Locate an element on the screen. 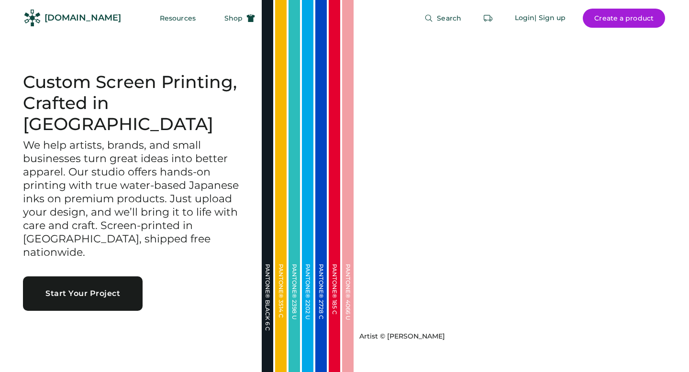 The height and width of the screenshot is (372, 689). button: Shop is located at coordinates (240, 18).